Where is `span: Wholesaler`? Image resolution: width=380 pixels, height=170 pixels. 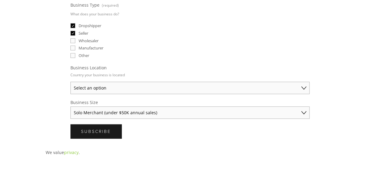
span: Wholesaler is located at coordinates (89, 41).